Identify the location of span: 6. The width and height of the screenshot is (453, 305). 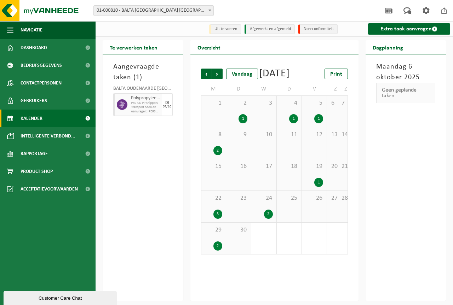
(332, 103).